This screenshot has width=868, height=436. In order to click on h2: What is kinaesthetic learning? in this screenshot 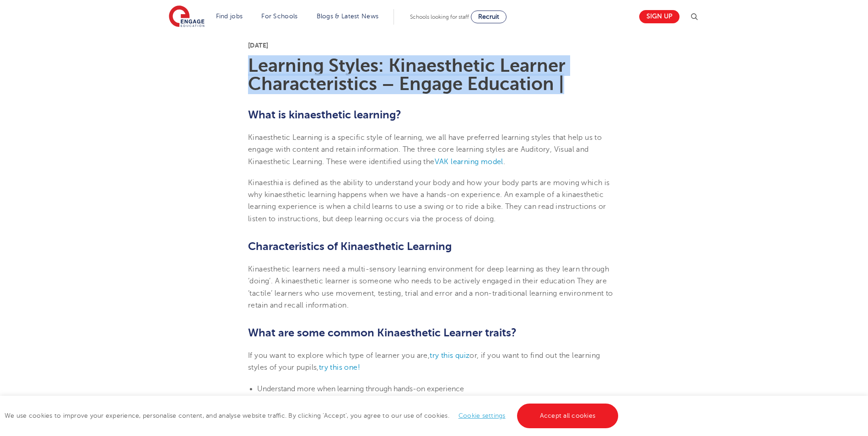, I will do `click(434, 115)`.